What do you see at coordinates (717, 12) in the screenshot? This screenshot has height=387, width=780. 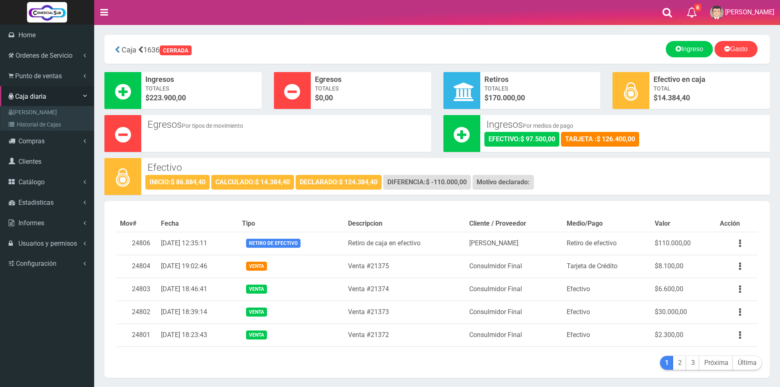 I see `img: User Image` at bounding box center [717, 12].